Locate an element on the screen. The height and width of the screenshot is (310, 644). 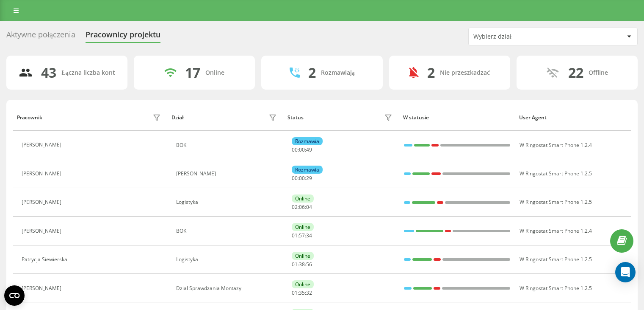
span: 38 is located at coordinates (302, 264).